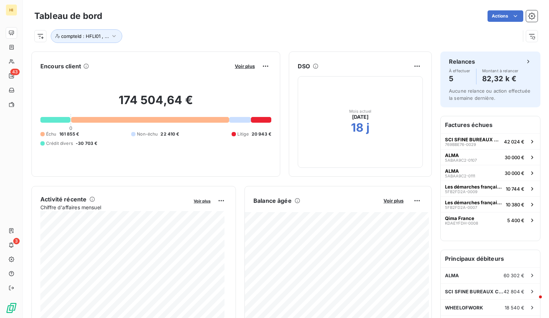  Describe the element at coordinates (461, 192) in the screenshot. I see `span: 5FB2FD2A-0009` at that location.